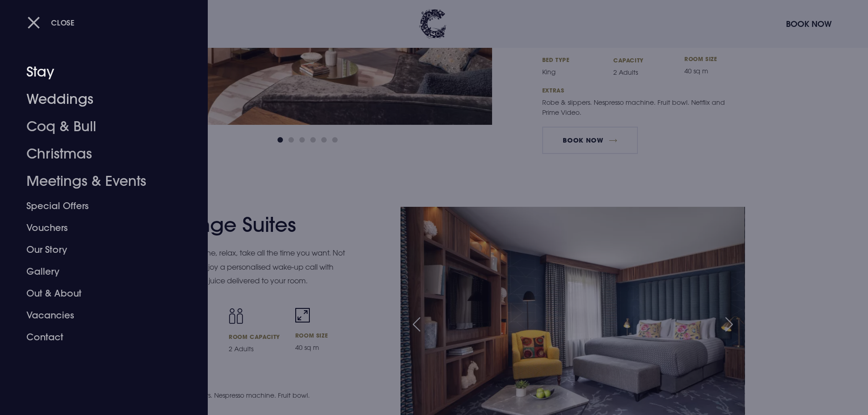 This screenshot has height=415, width=868. Describe the element at coordinates (51, 22) in the screenshot. I see `button: Close` at that location.